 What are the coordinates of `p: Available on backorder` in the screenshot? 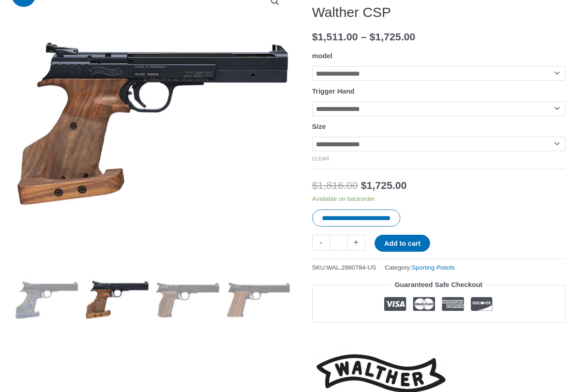 It's located at (439, 199).